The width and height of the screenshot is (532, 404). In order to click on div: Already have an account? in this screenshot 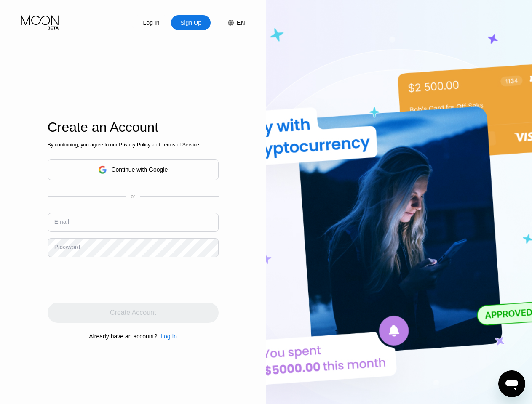, I will do `click(123, 337)`.